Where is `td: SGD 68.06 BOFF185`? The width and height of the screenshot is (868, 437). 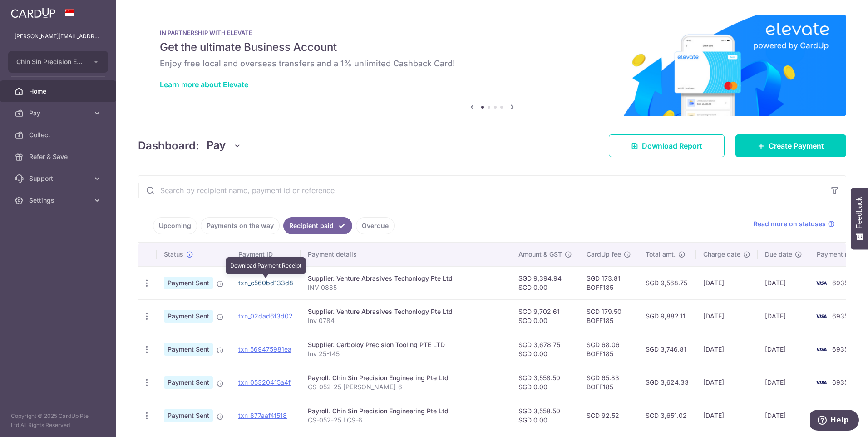
td: SGD 68.06 BOFF185 is located at coordinates (609, 349).